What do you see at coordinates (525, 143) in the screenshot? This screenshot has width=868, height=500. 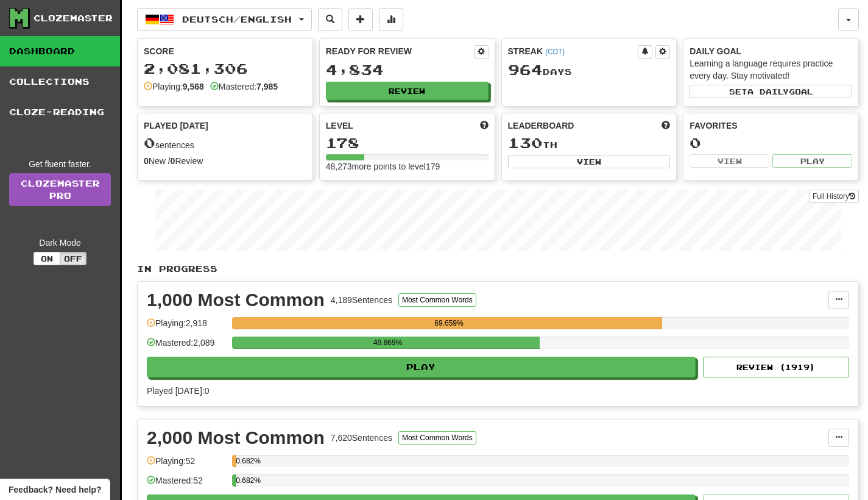 I see `span: 130` at bounding box center [525, 143].